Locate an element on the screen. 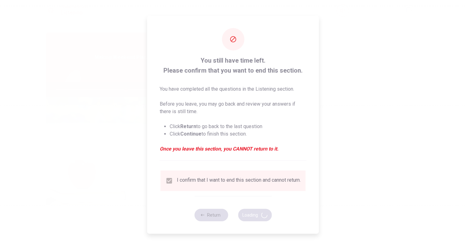  p: Before you leave, you may go back and review your answers if there is still time. is located at coordinates (233, 108).